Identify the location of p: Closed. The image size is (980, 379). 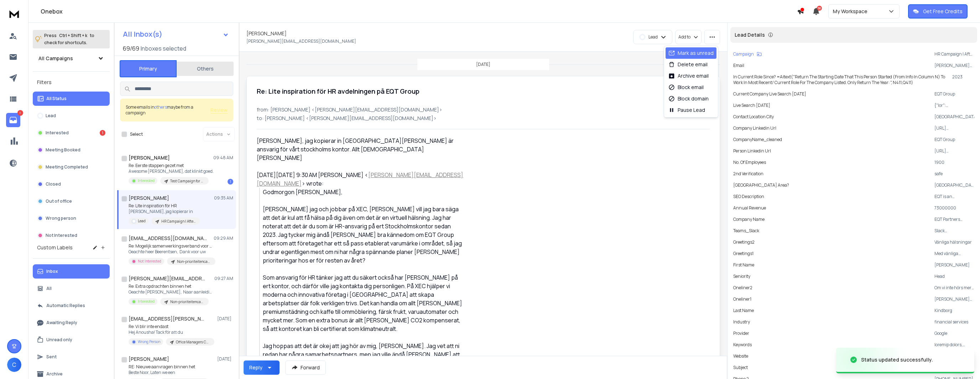
(53, 184).